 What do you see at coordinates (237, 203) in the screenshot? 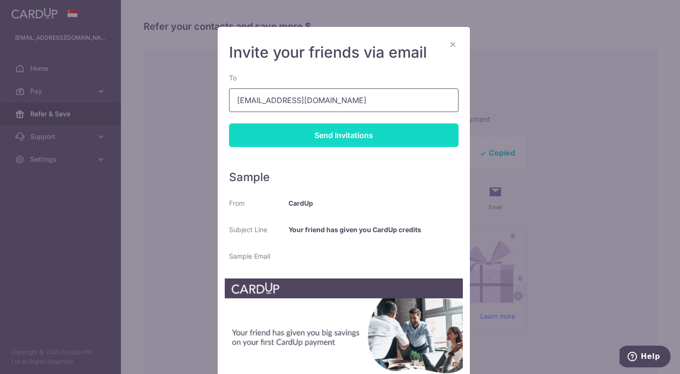
I see `label: From` at bounding box center [237, 203].